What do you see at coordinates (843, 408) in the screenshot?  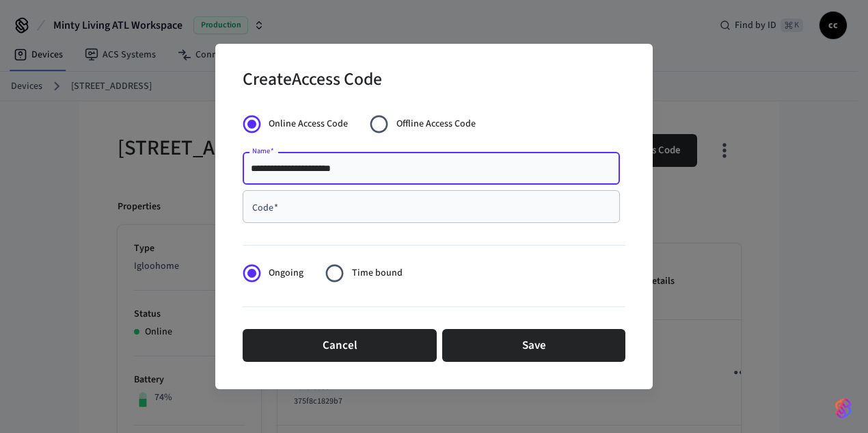 I see `img: SeamLogoGradient.69752ec5.svg` at bounding box center [843, 408].